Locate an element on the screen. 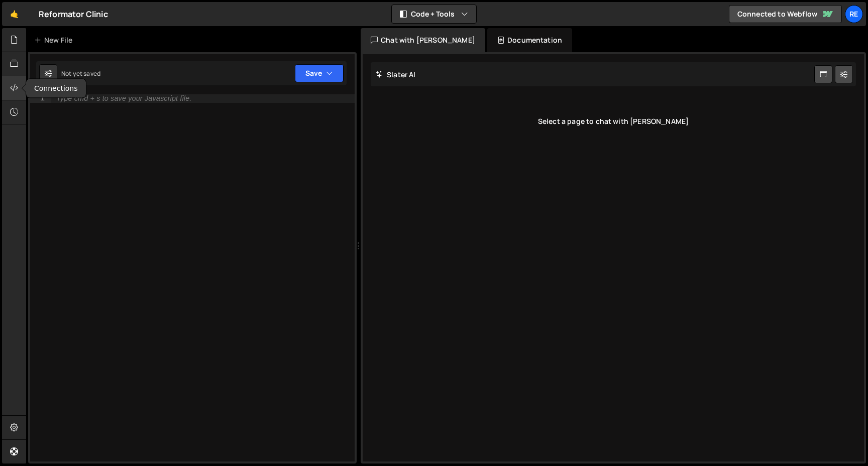 This screenshot has width=868, height=466. a: Re is located at coordinates (854, 14).